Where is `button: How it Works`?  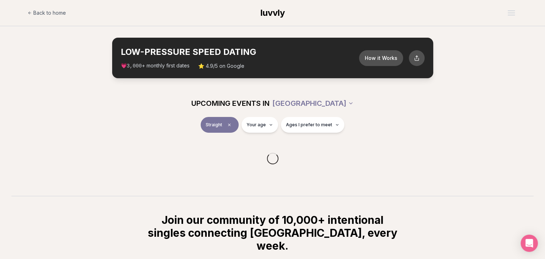 button: How it Works is located at coordinates (381, 58).